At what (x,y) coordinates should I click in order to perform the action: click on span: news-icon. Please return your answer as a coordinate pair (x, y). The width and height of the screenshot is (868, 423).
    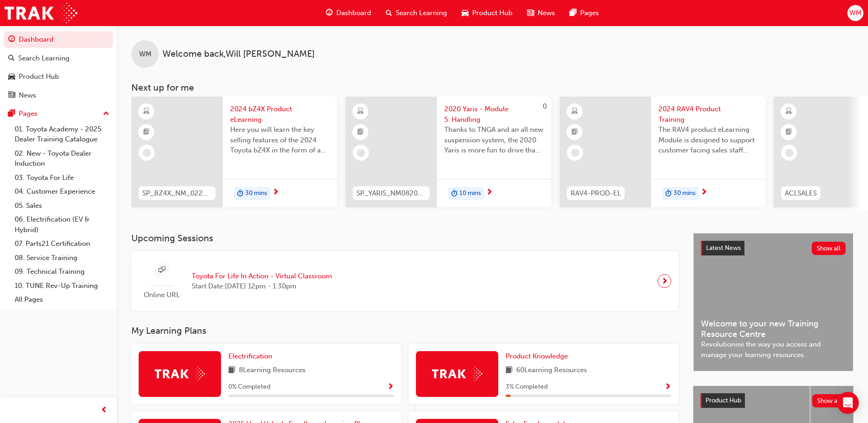
    Looking at the image, I should click on (11, 96).